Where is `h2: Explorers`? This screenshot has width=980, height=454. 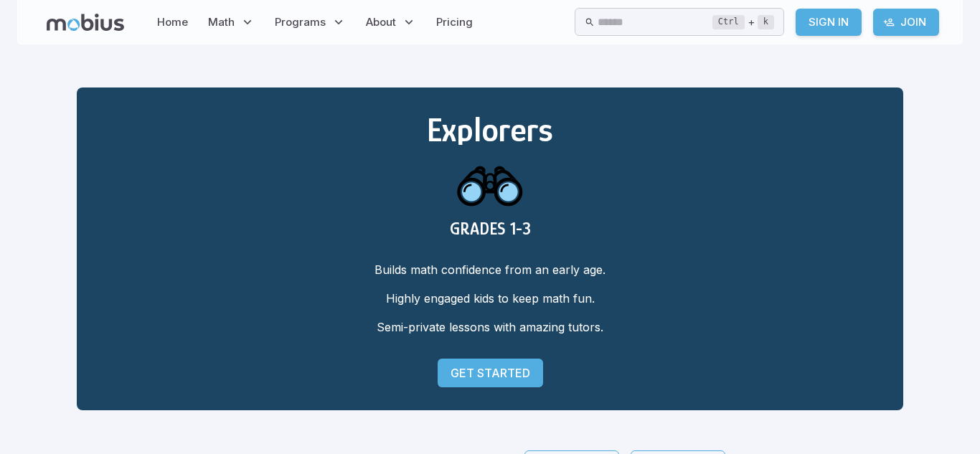
h2: Explorers is located at coordinates (490, 130).